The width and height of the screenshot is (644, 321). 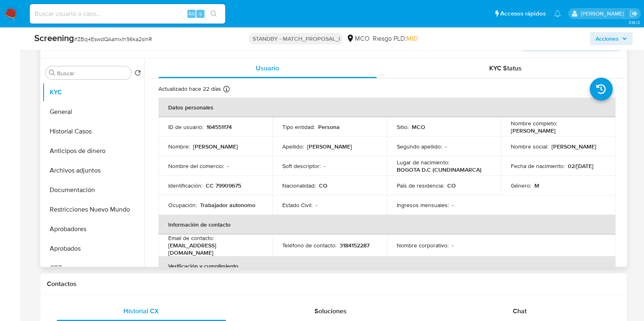 What do you see at coordinates (603, 14) in the screenshot?
I see `p: marcela.perdomo@mercadolibre.com.co` at bounding box center [603, 14].